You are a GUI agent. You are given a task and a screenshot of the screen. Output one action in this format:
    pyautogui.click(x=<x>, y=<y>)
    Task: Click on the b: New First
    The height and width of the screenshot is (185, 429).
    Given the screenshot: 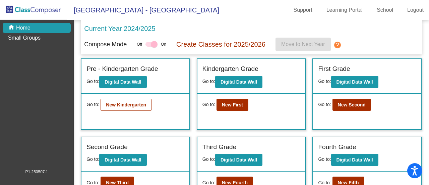 What is the action you would take?
    pyautogui.click(x=232, y=105)
    